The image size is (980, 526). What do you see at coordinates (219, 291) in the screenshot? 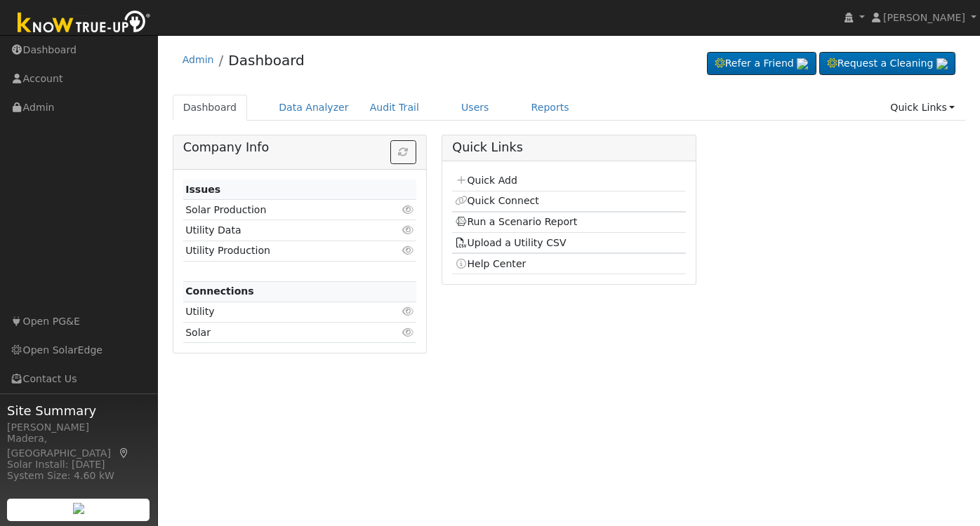
I see `strong: Connections` at bounding box center [219, 291].